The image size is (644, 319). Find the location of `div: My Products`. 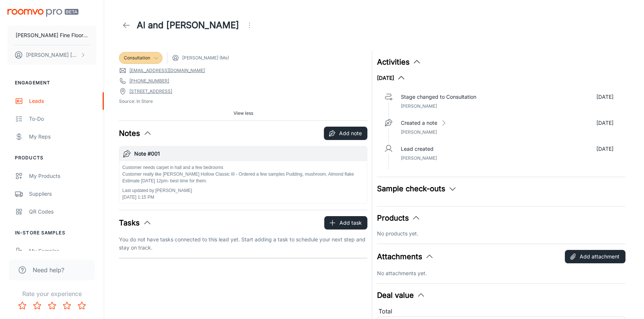

div: My Products is located at coordinates (62, 176).